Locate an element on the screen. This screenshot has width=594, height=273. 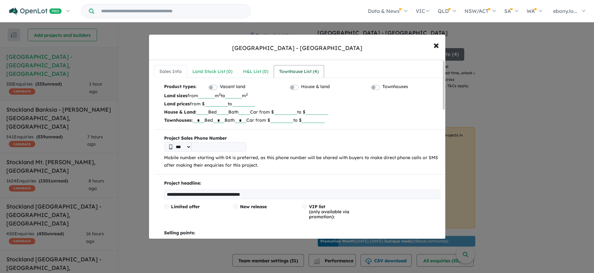
b: Project Sales Phone Number is located at coordinates (302, 138).